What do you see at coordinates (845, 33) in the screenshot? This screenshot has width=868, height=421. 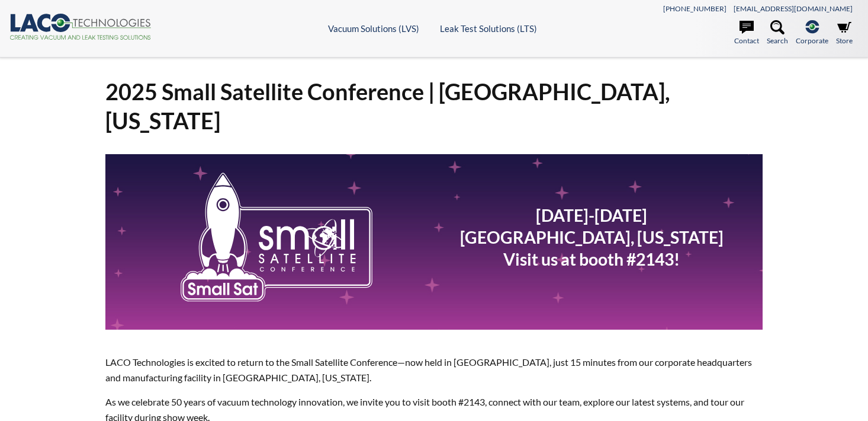 I see `a: Store` at bounding box center [845, 33].